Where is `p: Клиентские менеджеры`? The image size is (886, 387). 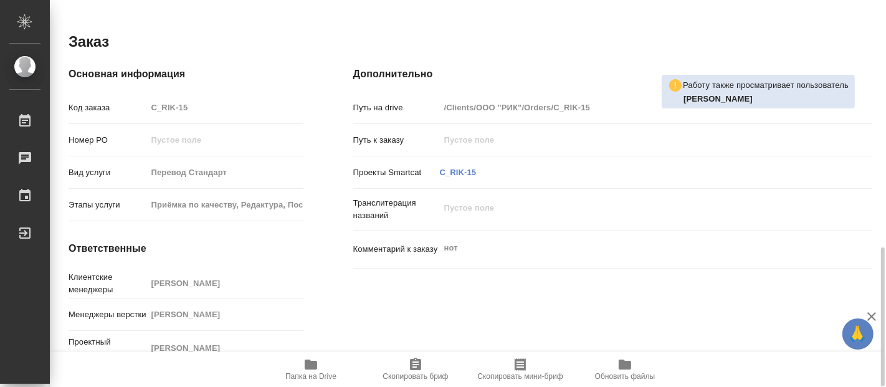 p: Клиентские менеджеры is located at coordinates (108, 283).